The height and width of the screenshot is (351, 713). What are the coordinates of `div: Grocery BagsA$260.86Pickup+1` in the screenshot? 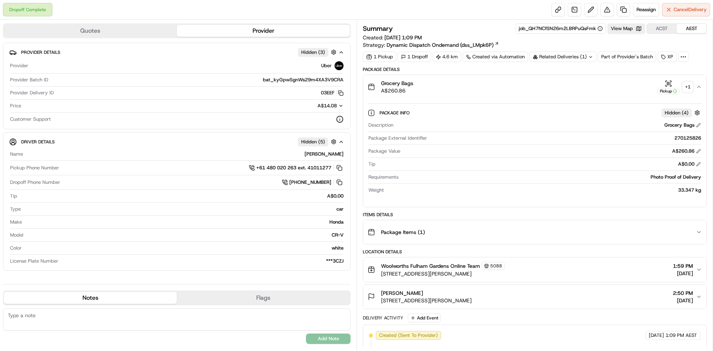 It's located at (535, 153).